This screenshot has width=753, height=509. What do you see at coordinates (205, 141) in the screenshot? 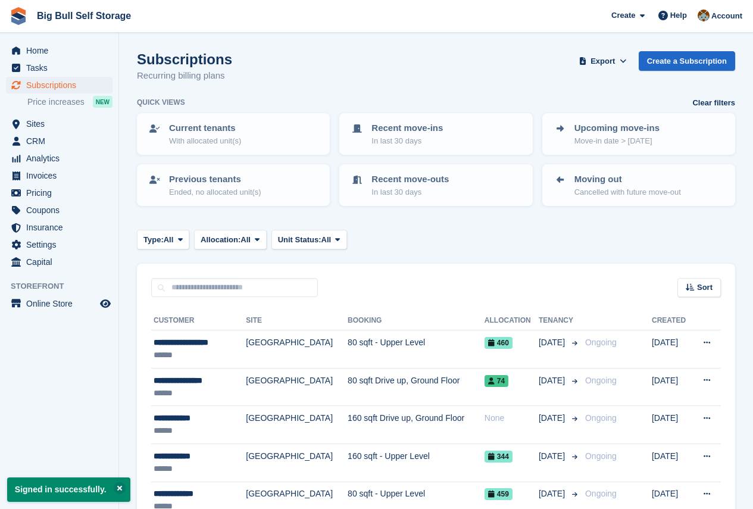
I see `p: With allocated unit(s)` at bounding box center [205, 141].